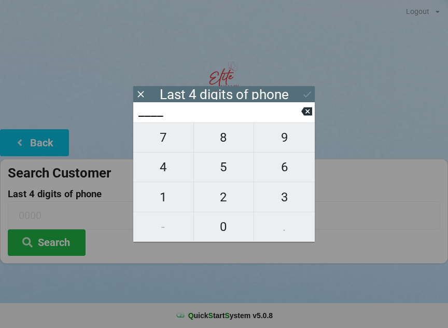 The height and width of the screenshot is (328, 448). What do you see at coordinates (163, 167) in the screenshot?
I see `button: 4` at bounding box center [163, 167].